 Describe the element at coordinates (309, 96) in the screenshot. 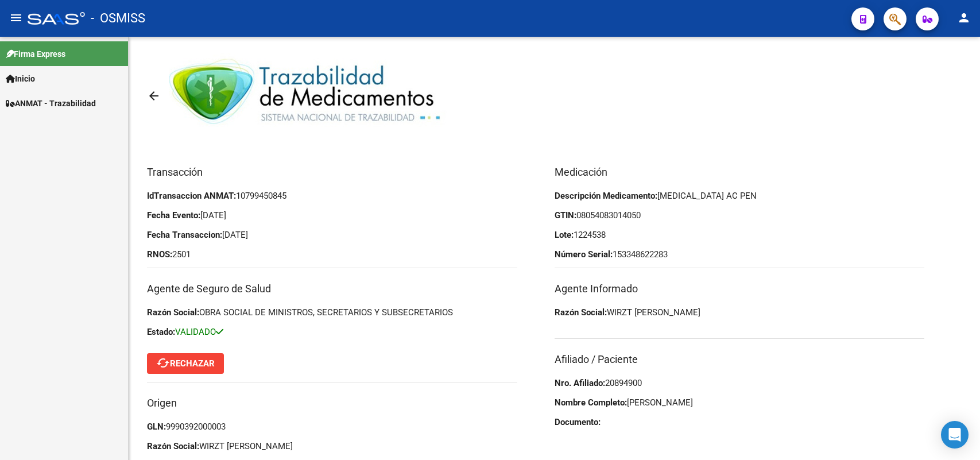

I see `img: anmat.jpeg` at that location.